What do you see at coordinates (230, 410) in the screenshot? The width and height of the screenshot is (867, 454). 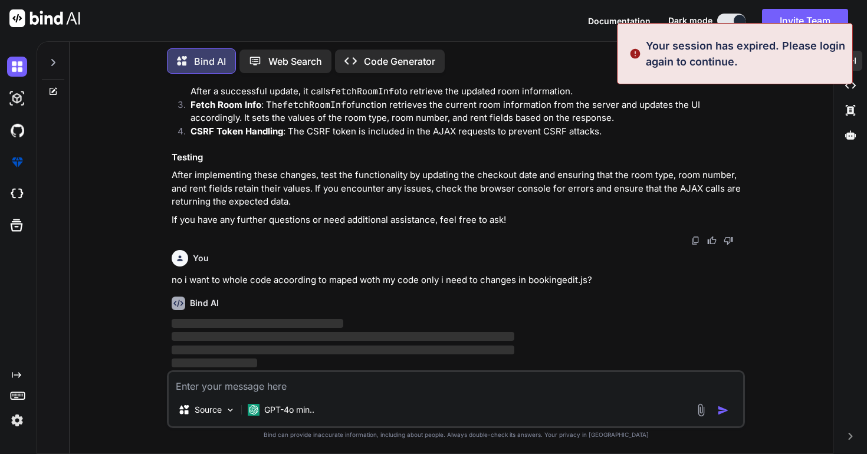 I see `img: Pick Models` at bounding box center [230, 410].